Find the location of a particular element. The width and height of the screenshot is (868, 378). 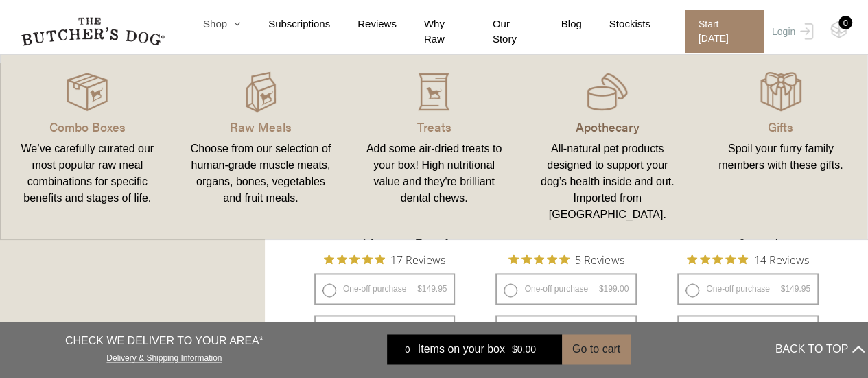

button: Rated 5 out of 5 stars from 17 reviews. Jump to reviews. is located at coordinates (384, 259).